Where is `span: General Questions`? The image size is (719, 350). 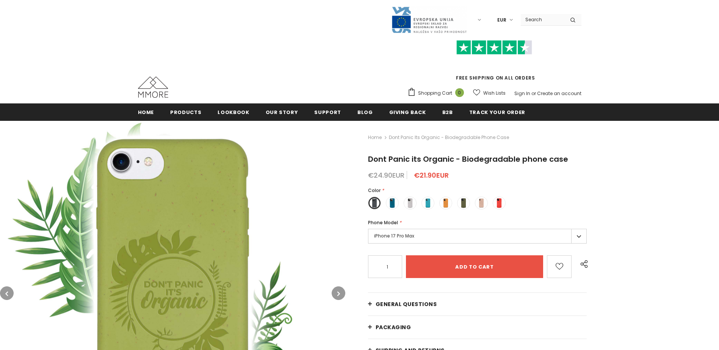 span: General Questions is located at coordinates (406, 304).